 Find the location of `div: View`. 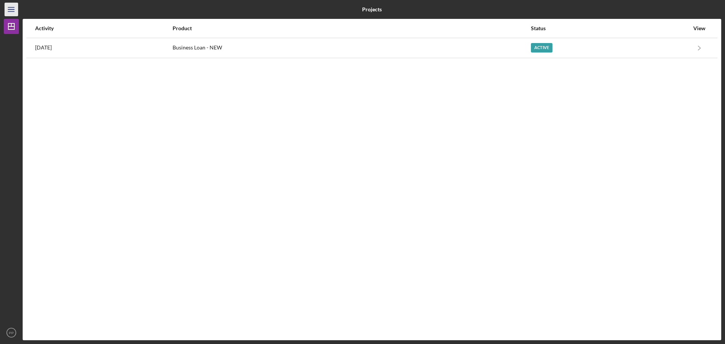

div: View is located at coordinates (699, 28).